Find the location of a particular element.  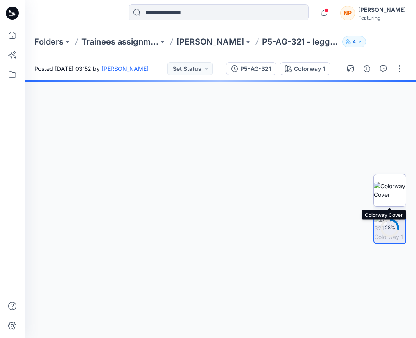

div: Colorway 1 is located at coordinates (309, 69).